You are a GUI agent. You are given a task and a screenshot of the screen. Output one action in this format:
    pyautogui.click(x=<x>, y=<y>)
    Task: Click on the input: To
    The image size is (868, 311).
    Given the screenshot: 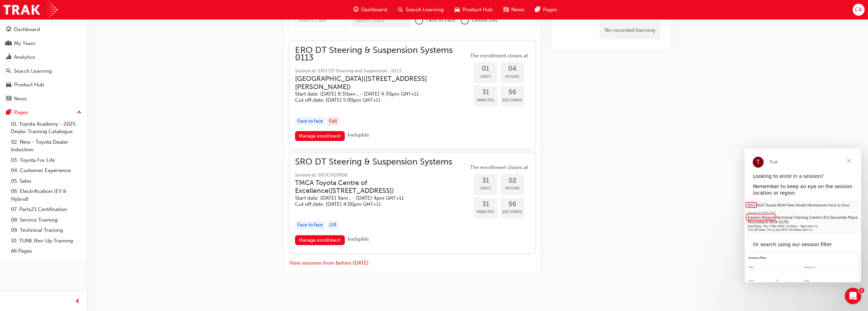 What is the action you would take?
    pyautogui.click(x=381, y=20)
    